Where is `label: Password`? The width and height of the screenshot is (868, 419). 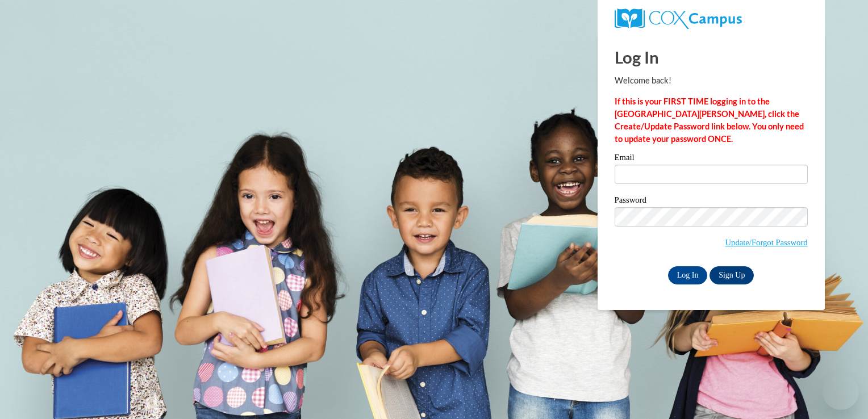
label: Password is located at coordinates (711, 201).